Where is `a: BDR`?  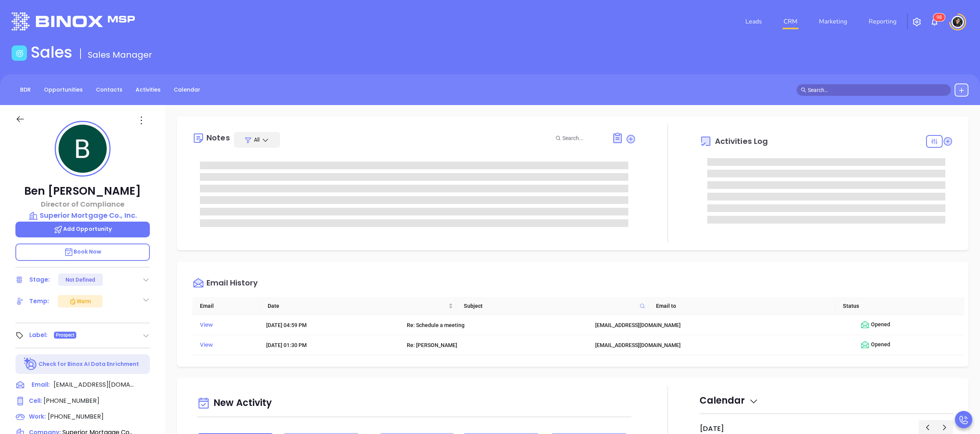
a: BDR is located at coordinates (25, 89).